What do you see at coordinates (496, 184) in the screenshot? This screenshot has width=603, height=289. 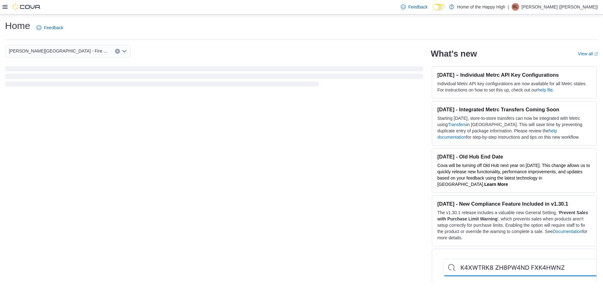 I see `strong: Learn More` at bounding box center [496, 184].